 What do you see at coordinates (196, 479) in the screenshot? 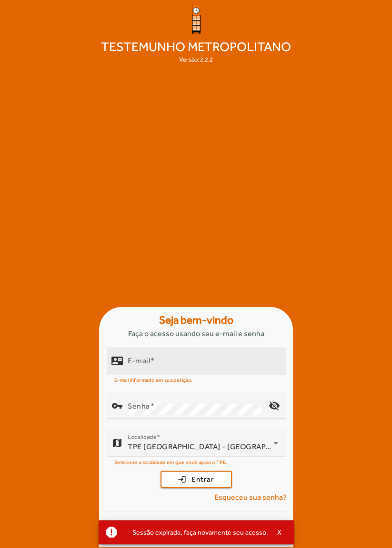
I see `button: Entrar` at bounding box center [196, 479].